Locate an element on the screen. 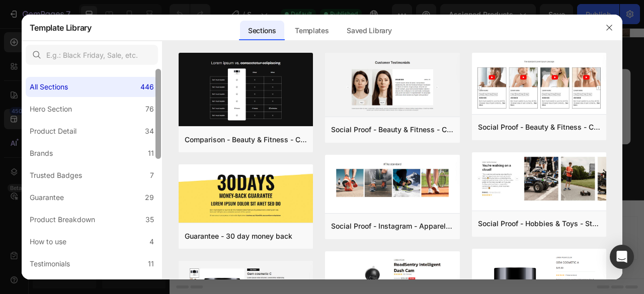 The image size is (644, 294). div: Choose templates is located at coordinates (224, 261).